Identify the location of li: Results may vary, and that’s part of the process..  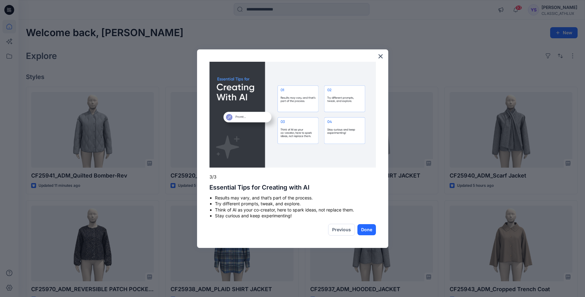
(296, 198).